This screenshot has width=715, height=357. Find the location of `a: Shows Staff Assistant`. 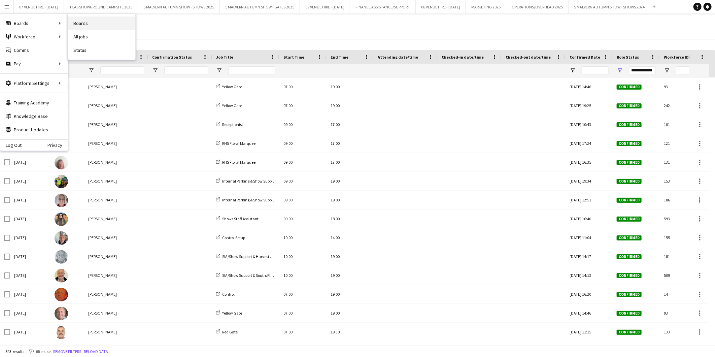

a: Shows Staff Assistant is located at coordinates (237, 218).